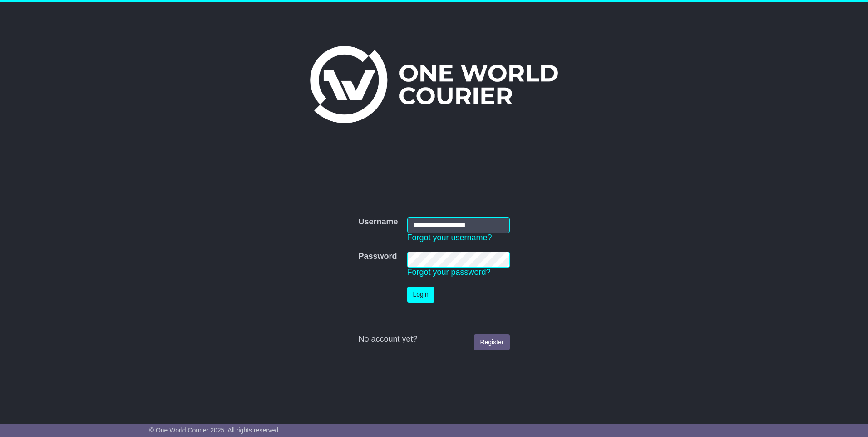 This screenshot has height=437, width=868. Describe the element at coordinates (434, 340) in the screenshot. I see `div: No account yet?` at that location.